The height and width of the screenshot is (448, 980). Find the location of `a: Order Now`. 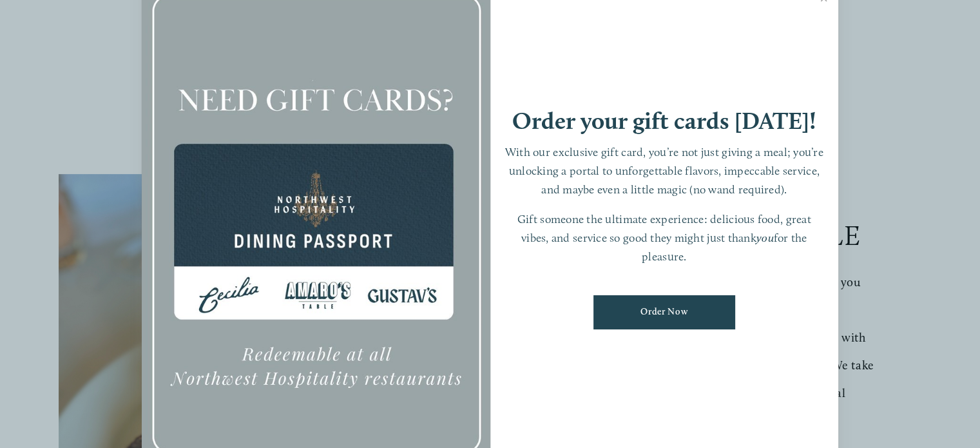

a: Order Now is located at coordinates (665, 312).